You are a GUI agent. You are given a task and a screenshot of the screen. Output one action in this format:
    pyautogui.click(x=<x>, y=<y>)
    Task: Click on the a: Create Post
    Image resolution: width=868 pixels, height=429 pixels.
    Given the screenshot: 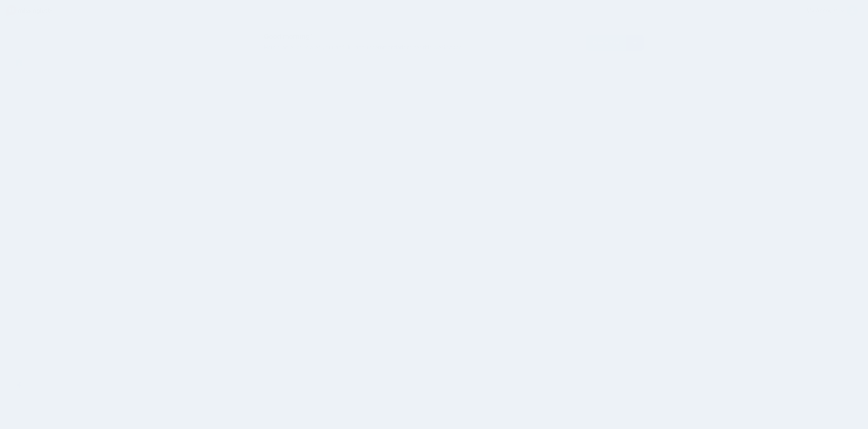 What is the action you would take?
    pyautogui.click(x=606, y=43)
    